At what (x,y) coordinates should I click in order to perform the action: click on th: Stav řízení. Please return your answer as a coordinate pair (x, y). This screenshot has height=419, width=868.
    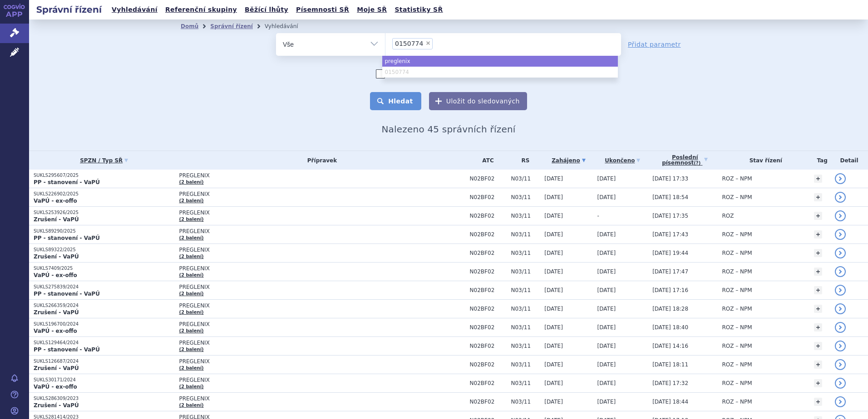
    Looking at the image, I should click on (763, 160).